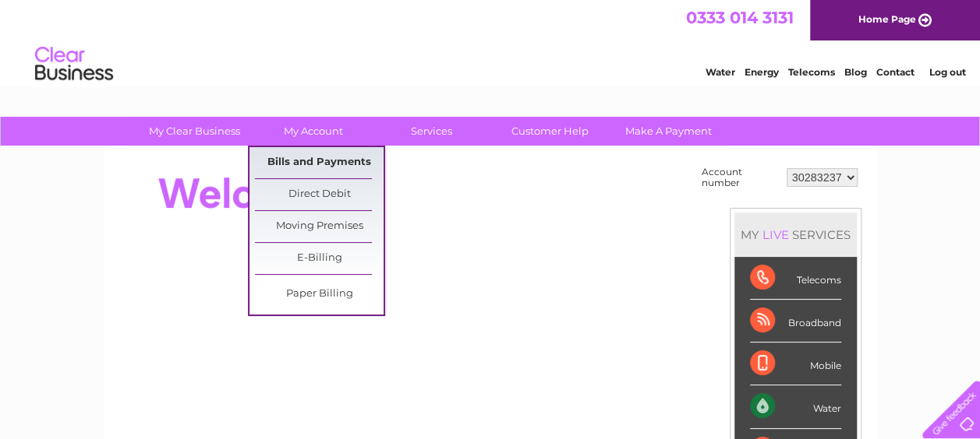 The height and width of the screenshot is (439, 980). I want to click on a: E-Billing, so click(319, 259).